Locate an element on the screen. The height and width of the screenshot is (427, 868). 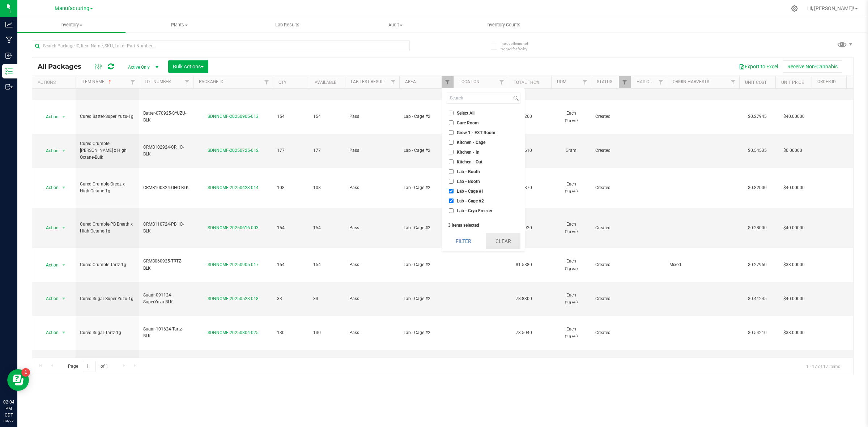
span: 1 is located at coordinates (5, 4).